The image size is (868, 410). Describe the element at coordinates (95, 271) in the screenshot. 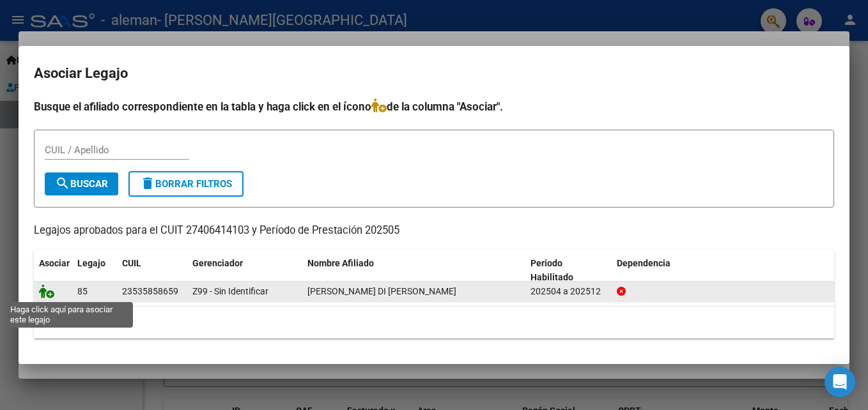

I see `datatable-header-cell: Legajo` at that location.